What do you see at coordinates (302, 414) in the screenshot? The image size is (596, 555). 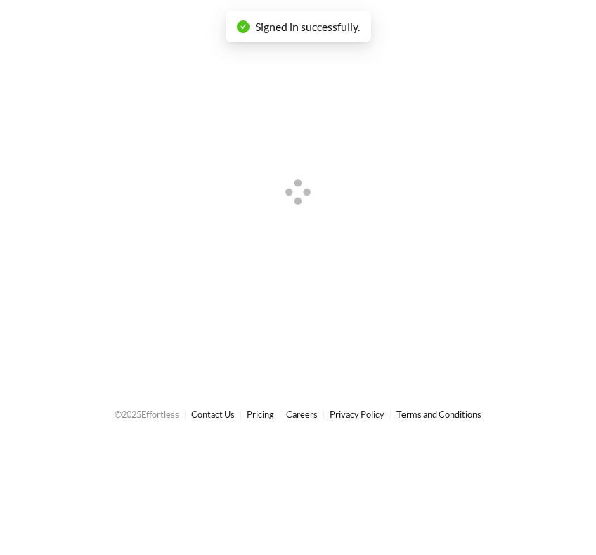 I see `a: Careers` at bounding box center [302, 414].